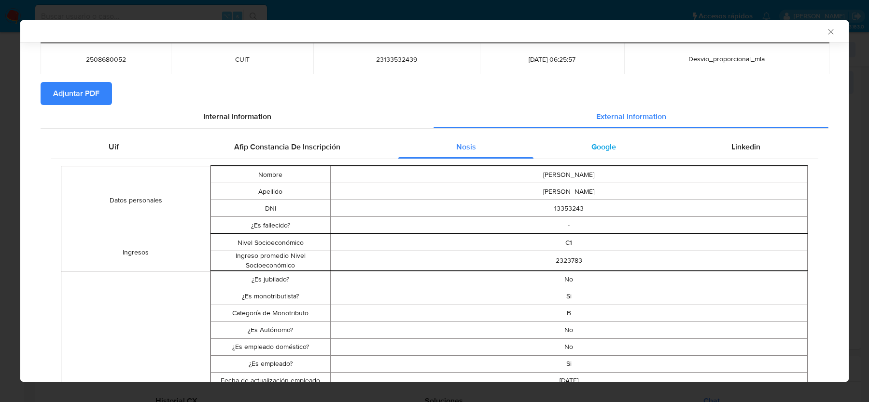 The image size is (869, 402). What do you see at coordinates (270, 381) in the screenshot?
I see `td: Fecha de actualización empleado` at bounding box center [270, 381].